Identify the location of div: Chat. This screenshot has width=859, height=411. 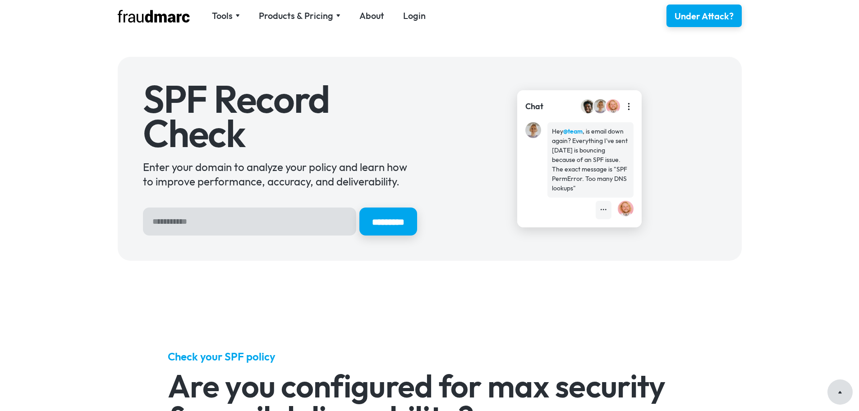
(534, 106).